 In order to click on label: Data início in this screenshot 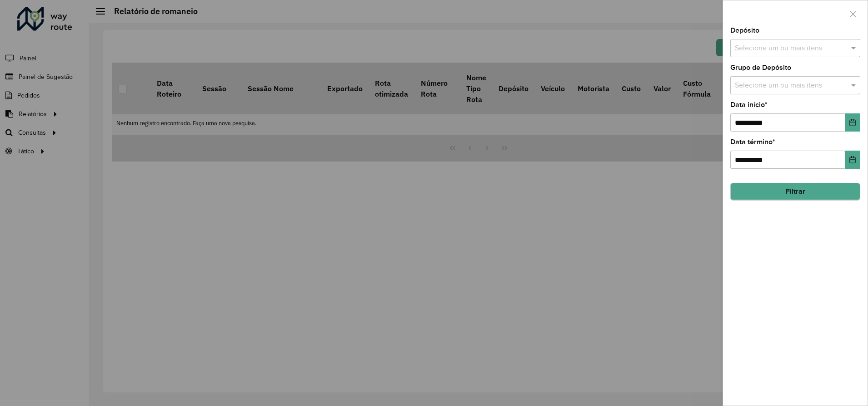, I will do `click(748, 105)`.